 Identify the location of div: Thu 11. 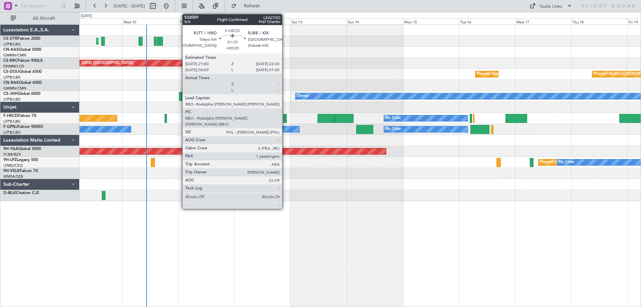
(206, 21).